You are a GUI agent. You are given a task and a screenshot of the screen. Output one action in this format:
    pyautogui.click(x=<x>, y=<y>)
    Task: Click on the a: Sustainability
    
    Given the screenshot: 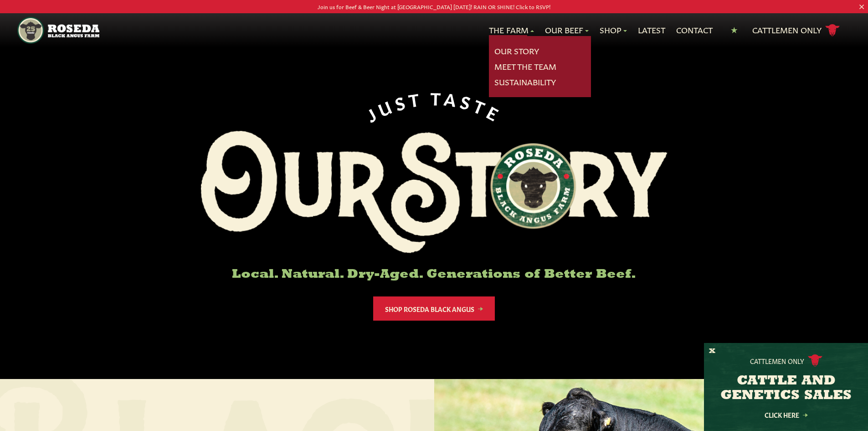 What is the action you would take?
    pyautogui.click(x=524, y=82)
    